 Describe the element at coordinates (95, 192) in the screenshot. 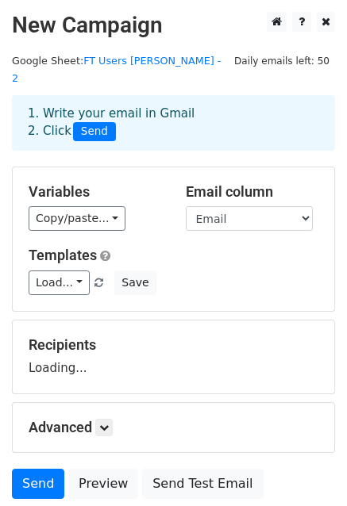

I see `h5: Variables` at that location.